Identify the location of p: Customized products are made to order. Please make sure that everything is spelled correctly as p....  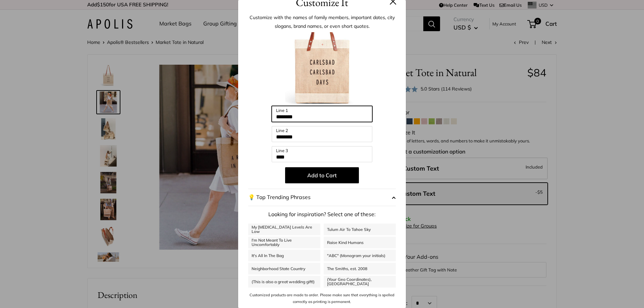
(322, 298).